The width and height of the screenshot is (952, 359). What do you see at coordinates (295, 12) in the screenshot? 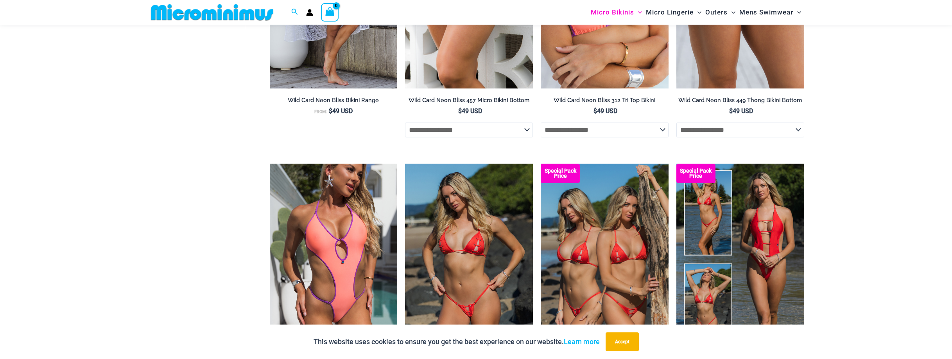
I see `a: Search icon link` at bounding box center [295, 12].